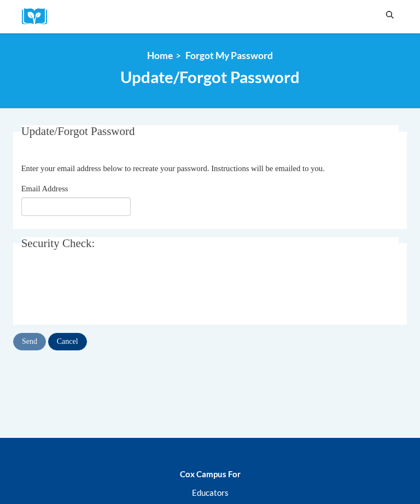 The image size is (420, 504). I want to click on span: Security Check:, so click(58, 243).